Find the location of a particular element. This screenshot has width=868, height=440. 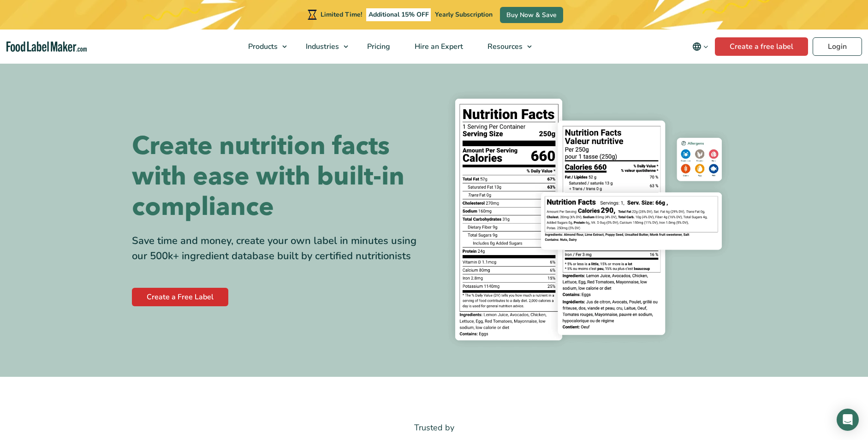

div: Open Intercom Messenger is located at coordinates (847, 419).